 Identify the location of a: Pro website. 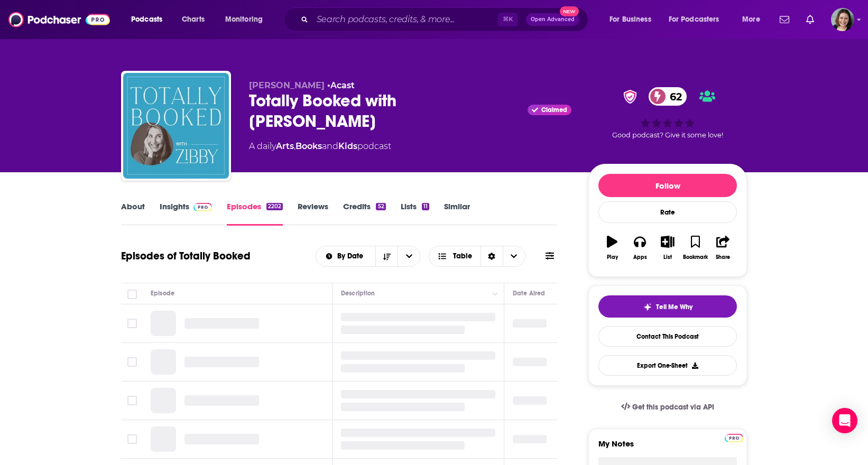
(734, 437).